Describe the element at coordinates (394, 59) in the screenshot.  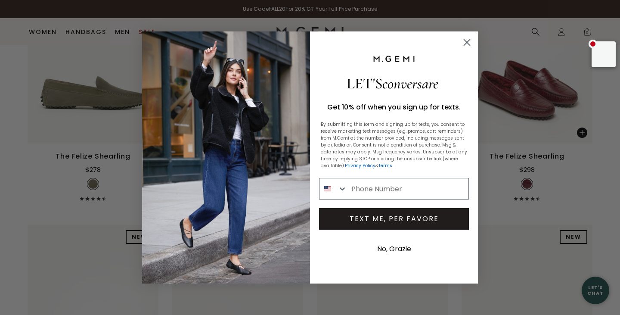
I see `img: M.Gemi` at that location.